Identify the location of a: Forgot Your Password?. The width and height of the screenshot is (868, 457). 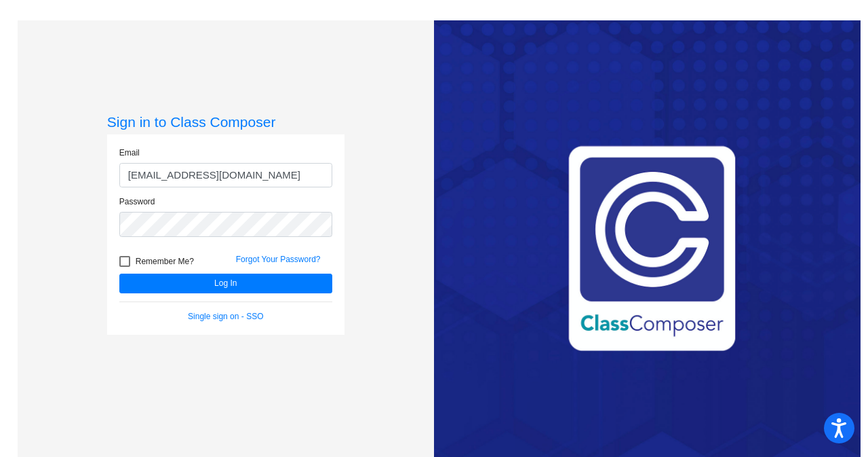
(278, 259).